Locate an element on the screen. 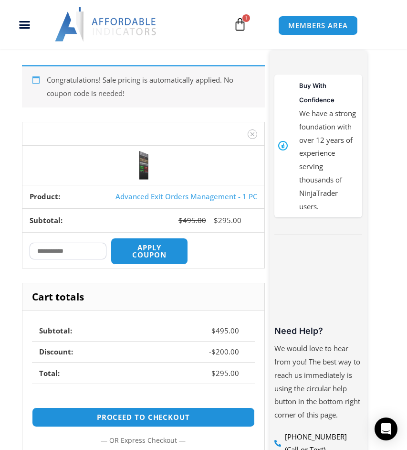 The width and height of the screenshot is (407, 450). a: 1 is located at coordinates (240, 24).